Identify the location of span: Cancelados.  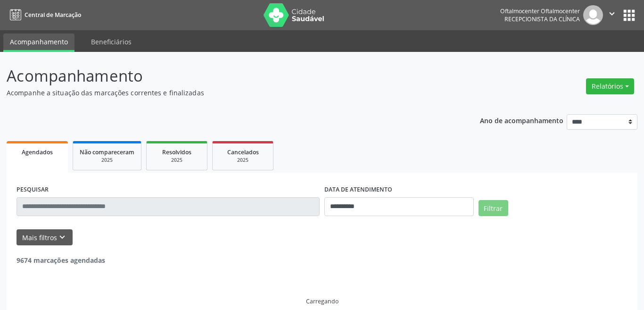
(243, 152).